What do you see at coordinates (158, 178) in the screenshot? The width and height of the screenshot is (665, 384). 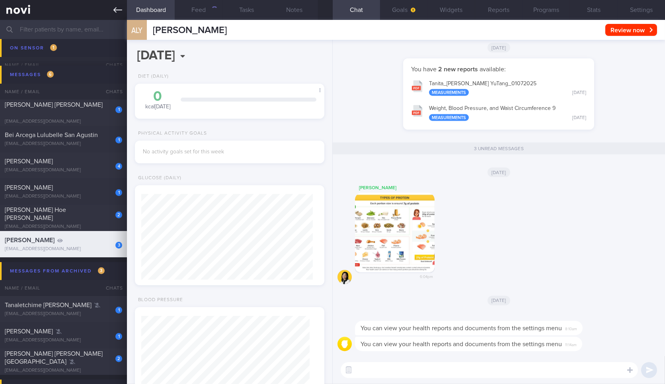 I see `div: Glucose (Daily)` at bounding box center [158, 178].